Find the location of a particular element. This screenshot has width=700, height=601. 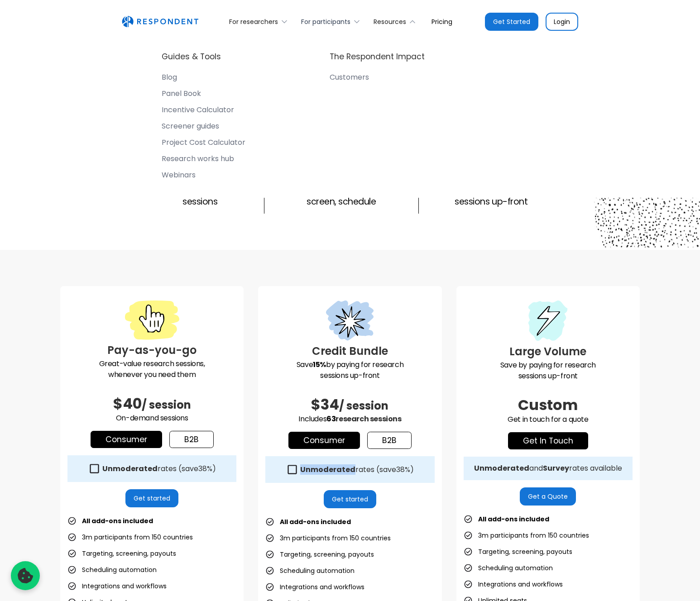

span: research sessions is located at coordinates (368, 419).